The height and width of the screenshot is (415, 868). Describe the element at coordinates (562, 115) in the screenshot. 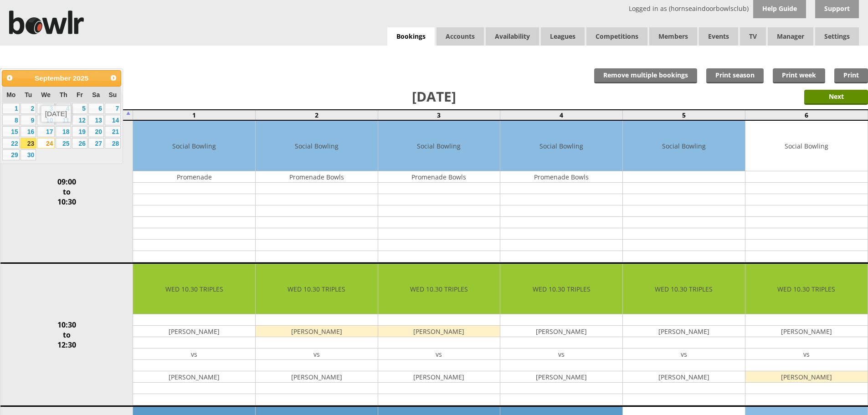

I see `td: 4` at that location.